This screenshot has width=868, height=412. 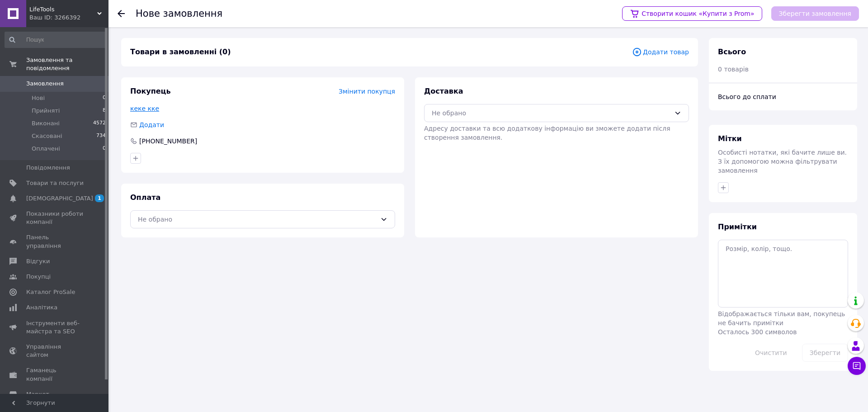 I want to click on input: Пошук, so click(x=56, y=39).